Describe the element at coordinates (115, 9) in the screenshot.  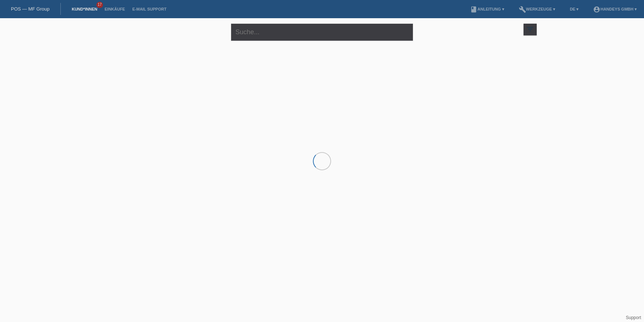
I see `a: Einkäufe` at that location.